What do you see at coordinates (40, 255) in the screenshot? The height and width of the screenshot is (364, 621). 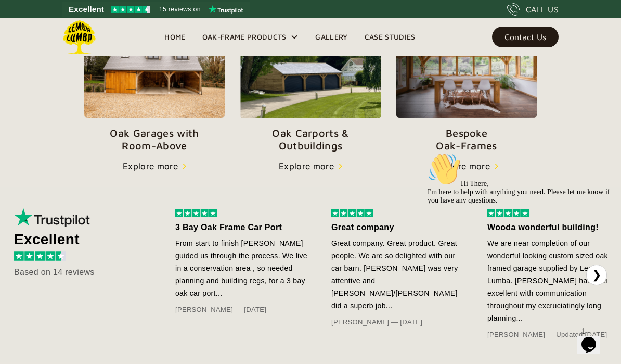 I see `img: 4.5 stars` at bounding box center [40, 255].